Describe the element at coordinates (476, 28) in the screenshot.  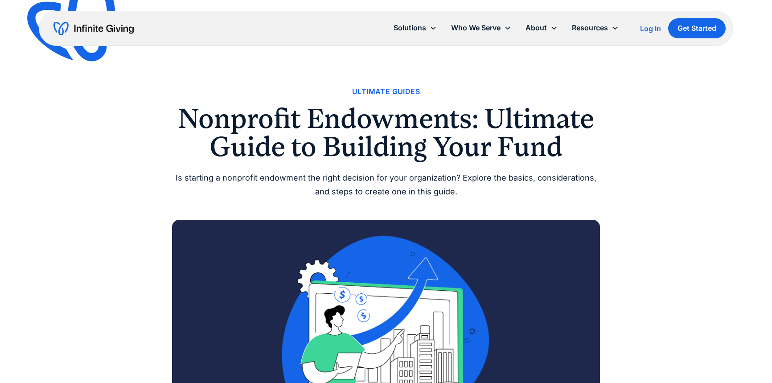
I see `div: Who We Serve` at that location.